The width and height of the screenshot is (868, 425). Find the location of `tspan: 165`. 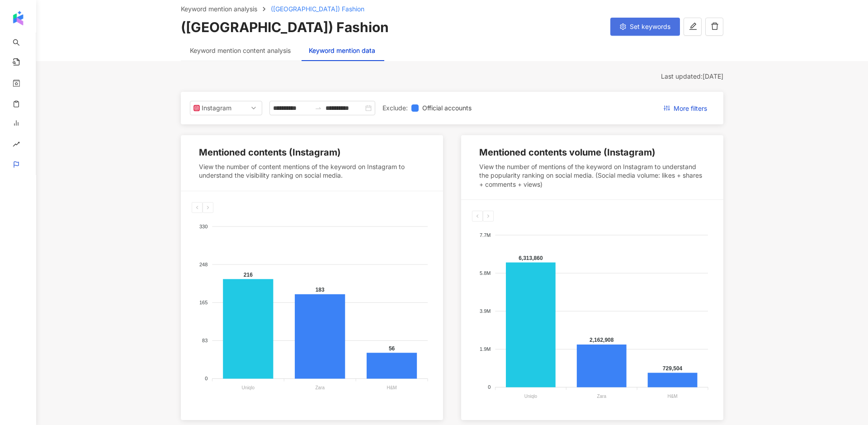

tspan: 165 is located at coordinates (203, 302).